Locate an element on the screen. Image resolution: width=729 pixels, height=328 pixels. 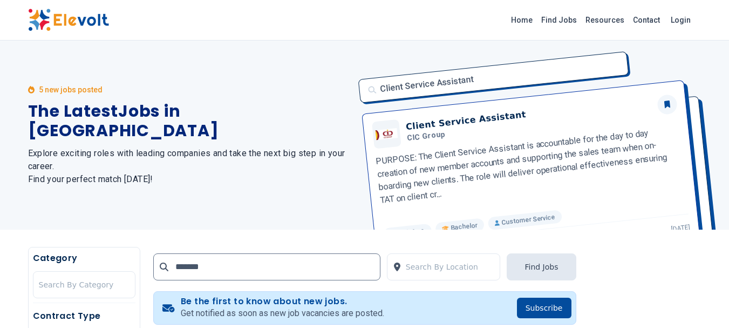
p: Get notified as soon as new job vacancies are posted. is located at coordinates (282, 313).